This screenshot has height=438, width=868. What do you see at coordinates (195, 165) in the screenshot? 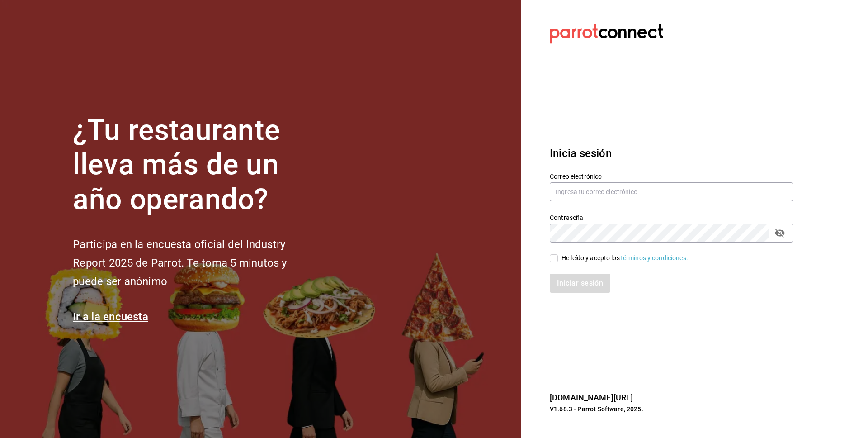
I see `h1: ¿Tu restaurante lleva más de un año operando?` at bounding box center [195, 165].